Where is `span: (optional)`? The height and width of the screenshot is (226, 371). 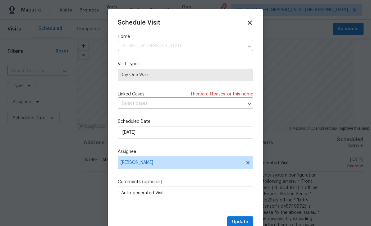 span: (optional) is located at coordinates (152, 182).